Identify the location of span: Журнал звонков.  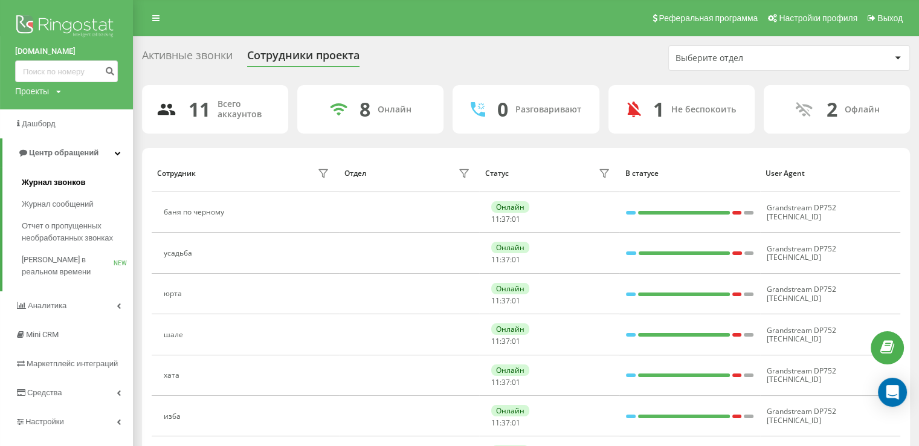
(53, 182).